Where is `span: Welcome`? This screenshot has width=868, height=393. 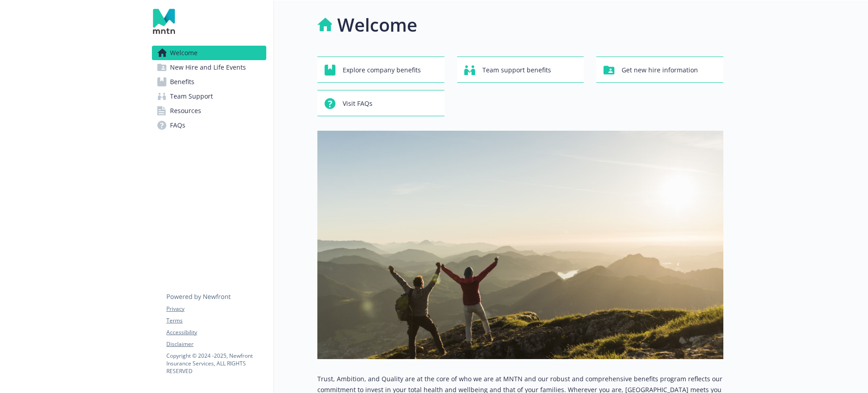
span: Welcome is located at coordinates (183, 53).